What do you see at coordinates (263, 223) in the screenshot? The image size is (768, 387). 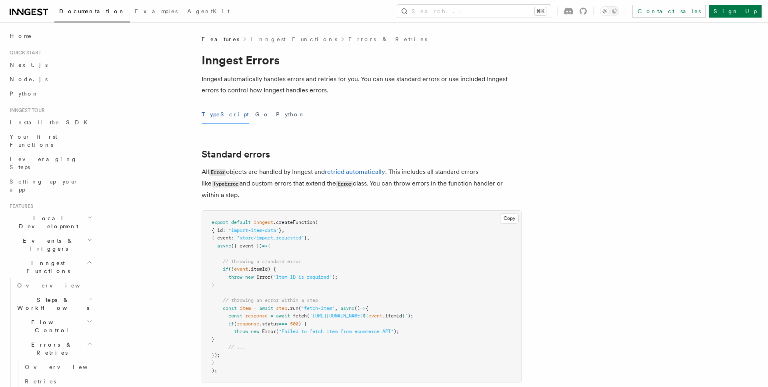 I see `span: inngest` at bounding box center [263, 223].